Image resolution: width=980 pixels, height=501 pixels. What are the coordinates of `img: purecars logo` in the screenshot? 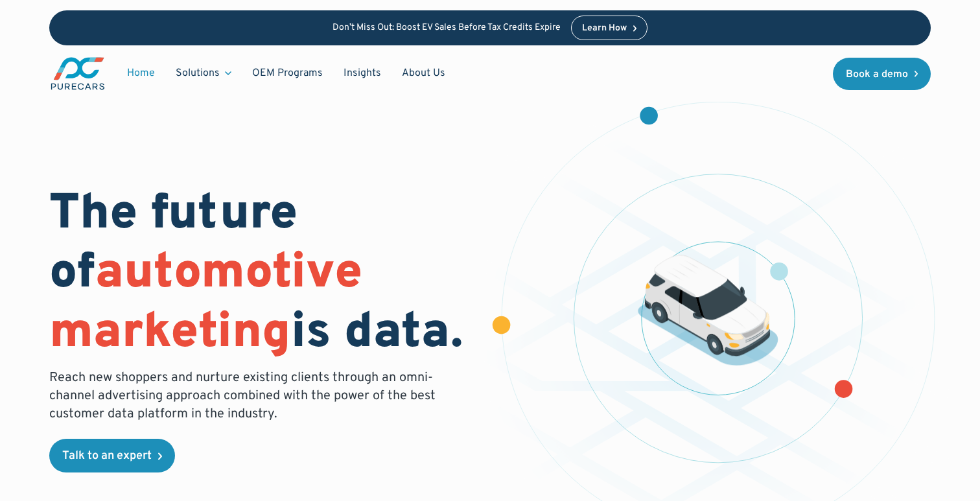 It's located at (78, 73).